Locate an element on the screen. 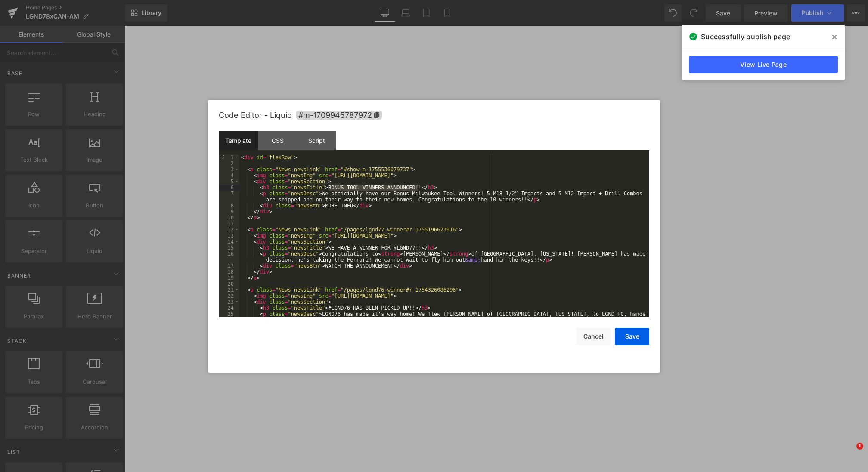 This screenshot has width=868, height=472. div: 24 is located at coordinates (229, 308).